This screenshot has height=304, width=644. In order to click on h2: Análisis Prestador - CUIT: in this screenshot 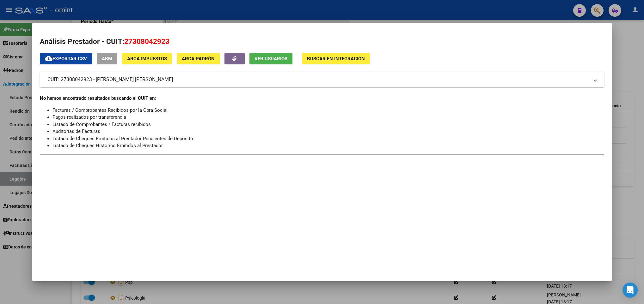, I will do `click(322, 42)`.